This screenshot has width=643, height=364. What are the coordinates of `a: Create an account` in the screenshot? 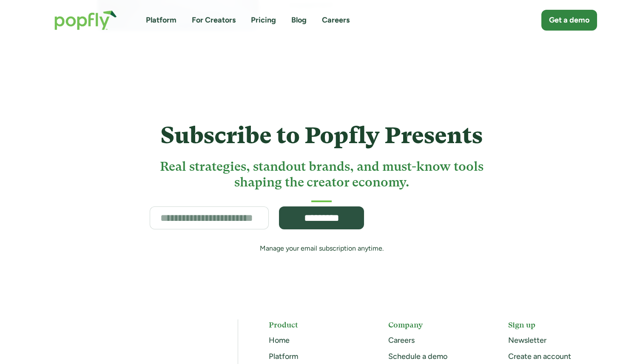 It's located at (540, 357).